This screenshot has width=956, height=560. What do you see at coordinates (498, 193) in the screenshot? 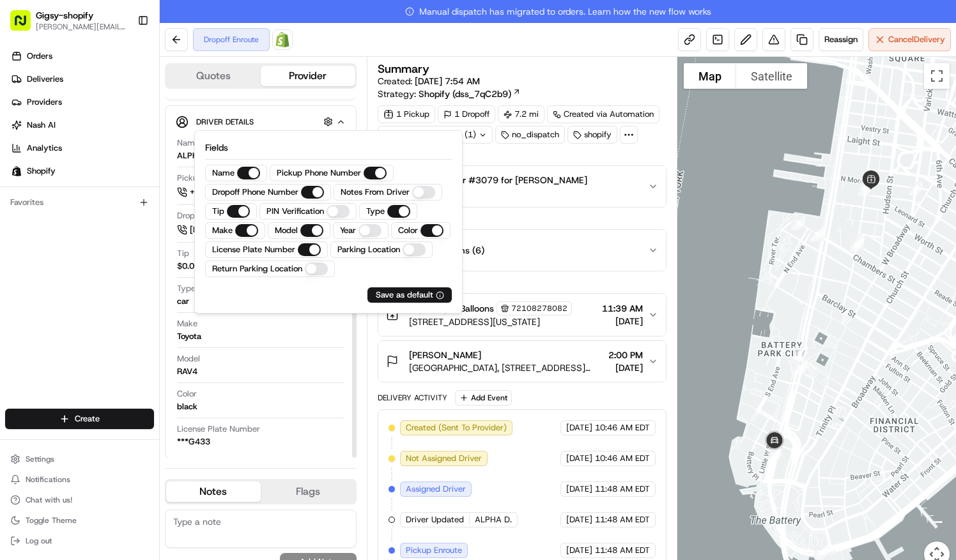
I see `span: $125.00` at bounding box center [498, 193].